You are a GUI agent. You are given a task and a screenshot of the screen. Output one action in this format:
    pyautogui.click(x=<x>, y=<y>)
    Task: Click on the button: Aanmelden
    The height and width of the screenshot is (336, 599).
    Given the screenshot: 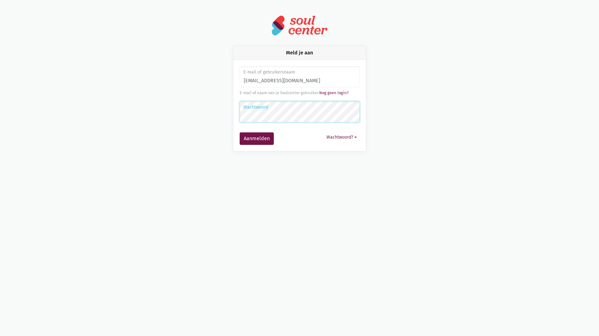 What is the action you would take?
    pyautogui.click(x=257, y=139)
    